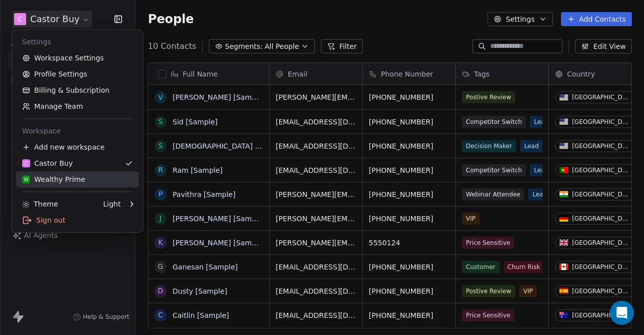  What do you see at coordinates (78, 90) in the screenshot?
I see `a: Billing & Subscription` at bounding box center [78, 90].